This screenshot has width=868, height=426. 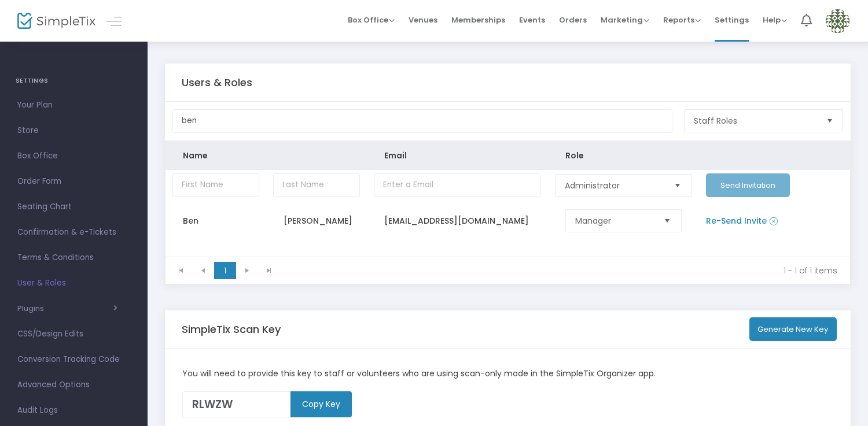 What do you see at coordinates (478, 19) in the screenshot?
I see `span: Memberships` at bounding box center [478, 19].